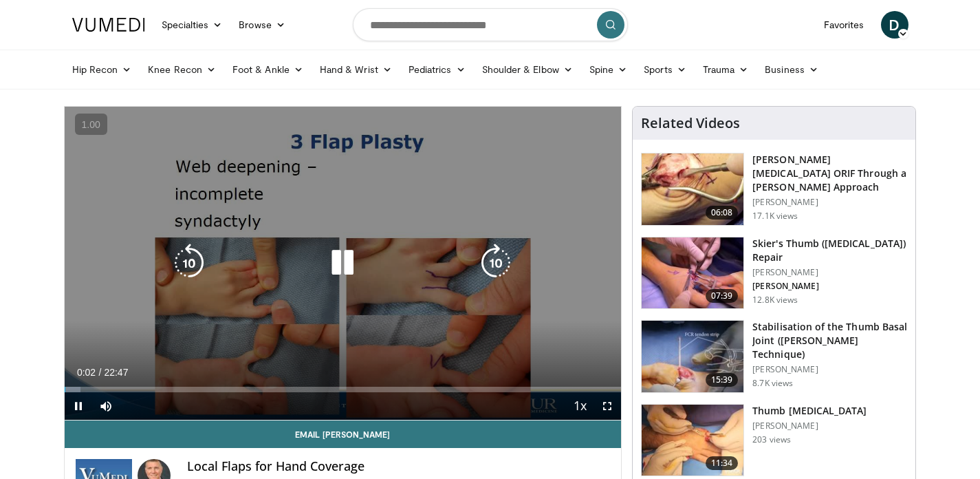  I want to click on span: 06:08, so click(722, 213).